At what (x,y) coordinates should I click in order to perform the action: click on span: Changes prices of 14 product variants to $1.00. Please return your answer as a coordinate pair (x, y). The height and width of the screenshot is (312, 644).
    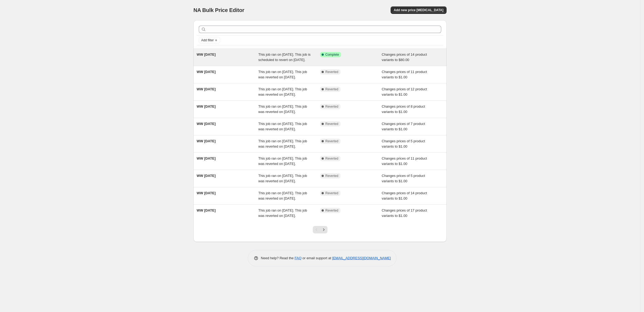
    Looking at the image, I should click on (405, 195).